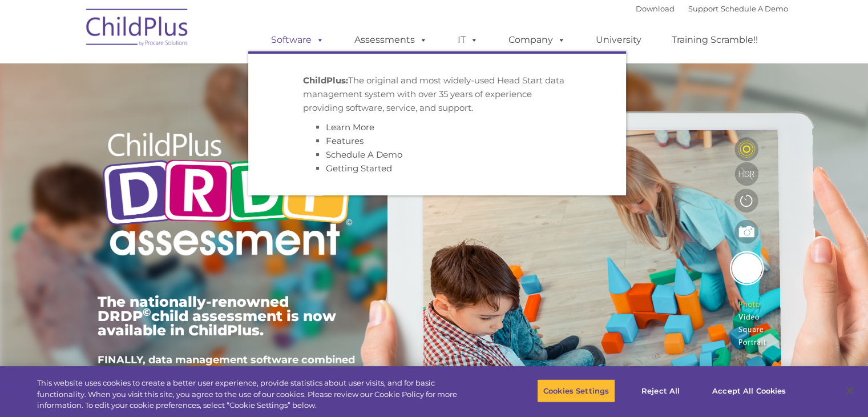  What do you see at coordinates (850, 390) in the screenshot?
I see `button: Close` at bounding box center [850, 390].